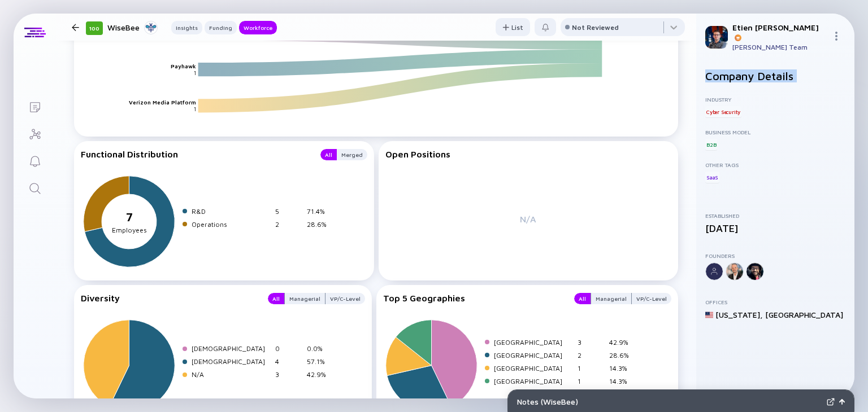 This screenshot has width=868, height=412. I want to click on button: Insights, so click(186, 27).